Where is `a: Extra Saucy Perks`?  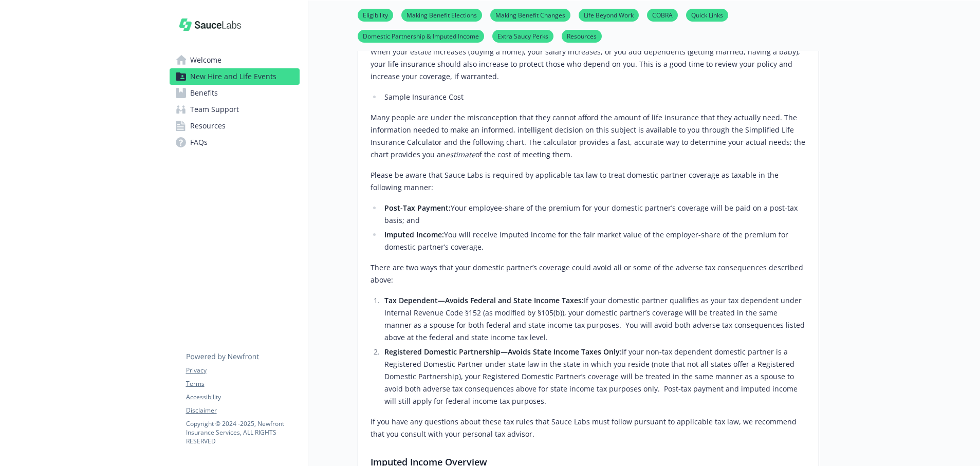 a: Extra Saucy Perks is located at coordinates (522, 36).